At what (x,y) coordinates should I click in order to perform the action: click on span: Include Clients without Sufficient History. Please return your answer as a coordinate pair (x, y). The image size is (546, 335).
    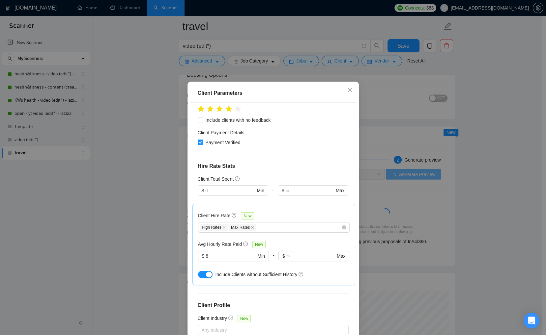
    Looking at the image, I should click on (256, 275).